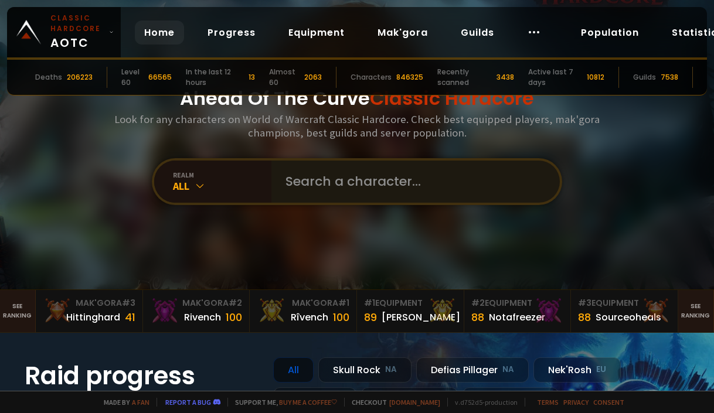  What do you see at coordinates (505, 77) in the screenshot?
I see `div: 3438` at bounding box center [505, 77].